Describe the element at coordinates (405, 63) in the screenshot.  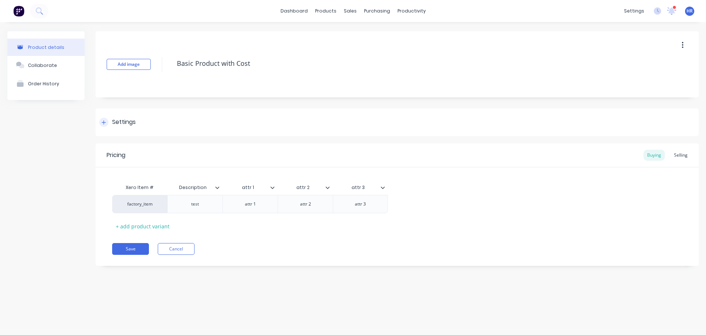
I see `textarea: Basic Product with Cost` at that location.